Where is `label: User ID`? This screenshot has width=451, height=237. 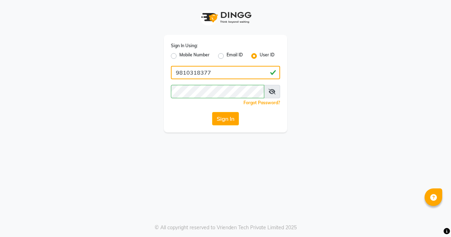
label: User ID is located at coordinates (267, 56).